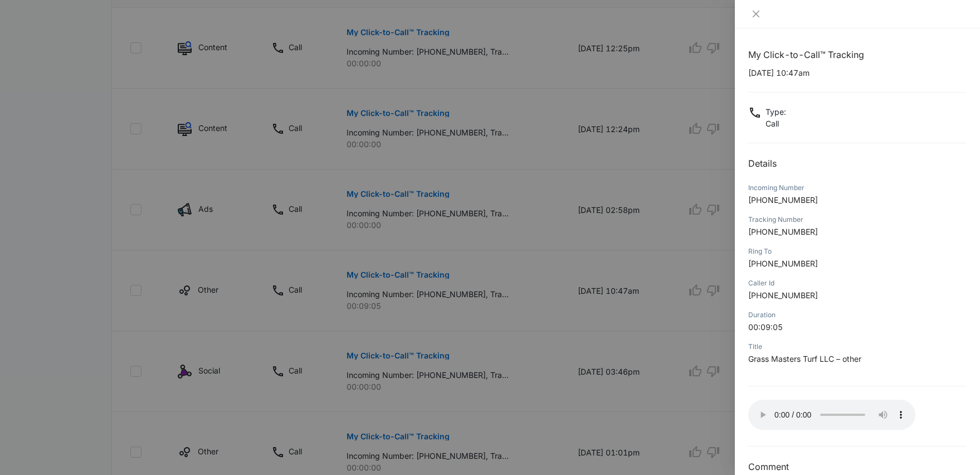  Describe the element at coordinates (71, 69) in the screenshot. I see `div: Domain Overview` at that location.